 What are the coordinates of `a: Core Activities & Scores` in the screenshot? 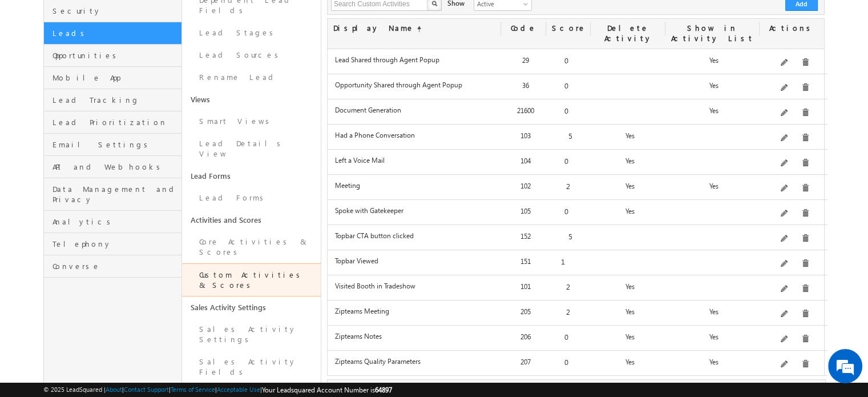 It's located at (251, 247).